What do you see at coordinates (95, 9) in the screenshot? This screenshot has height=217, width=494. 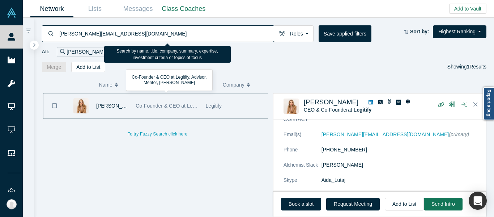 I see `a: Lists` at bounding box center [95, 9].